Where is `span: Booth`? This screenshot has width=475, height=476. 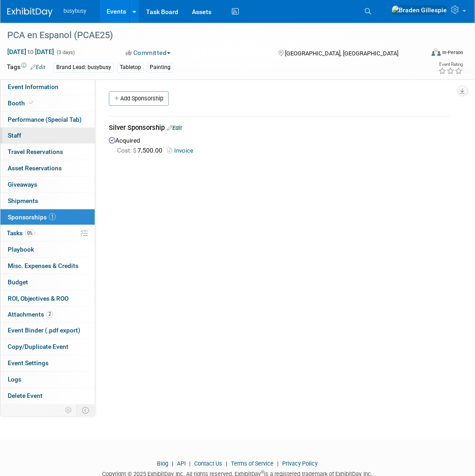
span: Booth is located at coordinates (21, 103).